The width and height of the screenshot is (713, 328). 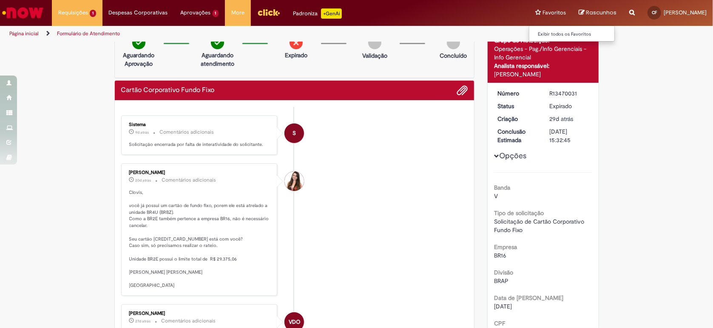 What do you see at coordinates (200, 145) in the screenshot?
I see `p: Solicitação encerrada por falta de interatividade do solicitante.` at bounding box center [200, 145].